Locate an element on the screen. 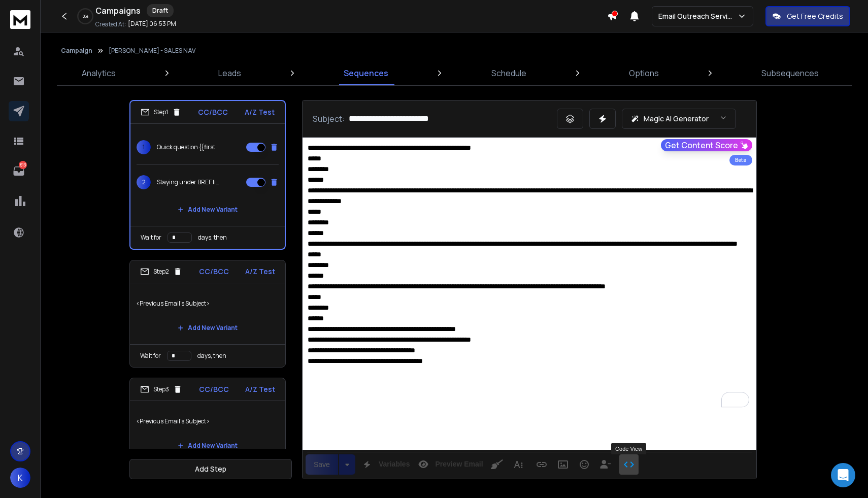 Image resolution: width=868 pixels, height=498 pixels. a: Schedule is located at coordinates (509, 73).